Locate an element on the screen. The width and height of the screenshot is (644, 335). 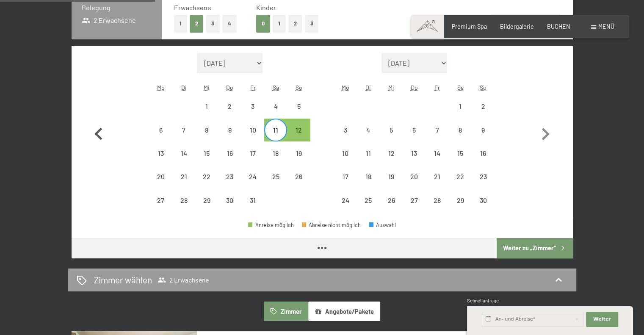
div: 6 is located at coordinates (161, 137).